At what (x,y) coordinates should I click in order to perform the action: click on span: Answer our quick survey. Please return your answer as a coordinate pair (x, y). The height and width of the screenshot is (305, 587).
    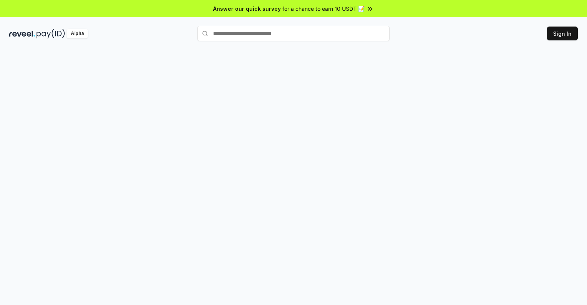
    Looking at the image, I should click on (247, 8).